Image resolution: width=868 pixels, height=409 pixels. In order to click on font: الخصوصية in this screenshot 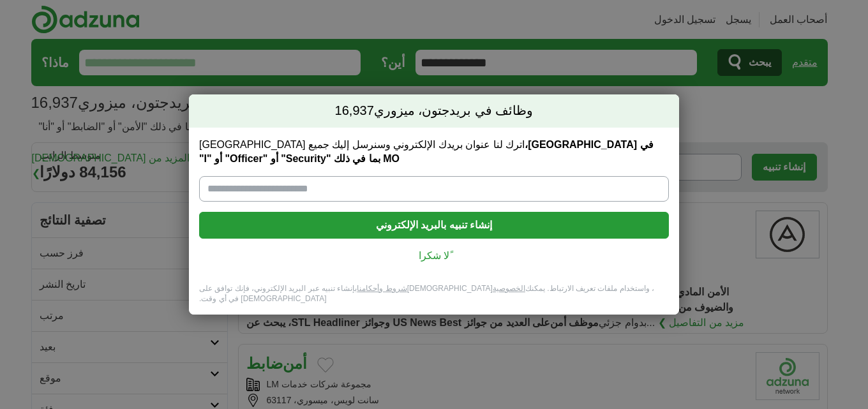, I will do `click(508, 288)`.